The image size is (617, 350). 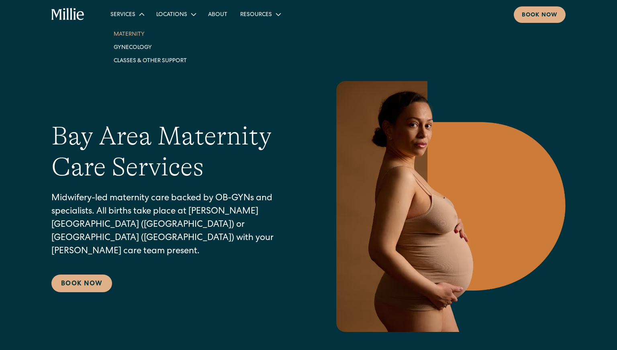 What do you see at coordinates (175, 152) in the screenshot?
I see `h1: Bay Area Maternity Care Services` at bounding box center [175, 152].